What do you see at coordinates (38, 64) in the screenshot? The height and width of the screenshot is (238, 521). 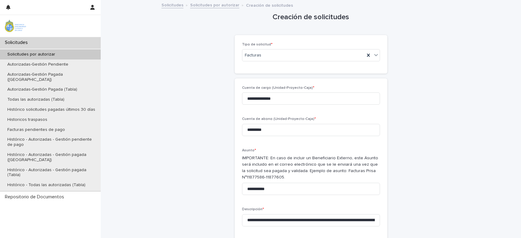 I see `p: Autorizadas-Gestión Pendiente` at bounding box center [38, 64].